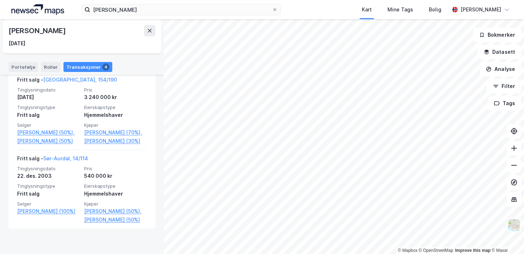  What do you see at coordinates (367, 10) in the screenshot?
I see `div: Kart` at bounding box center [367, 10].